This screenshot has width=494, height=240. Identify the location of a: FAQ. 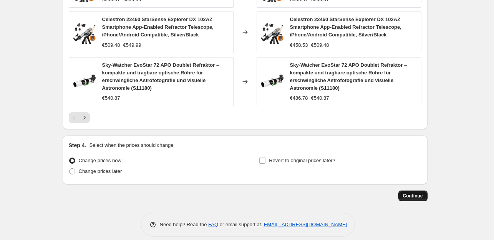
(213, 225).